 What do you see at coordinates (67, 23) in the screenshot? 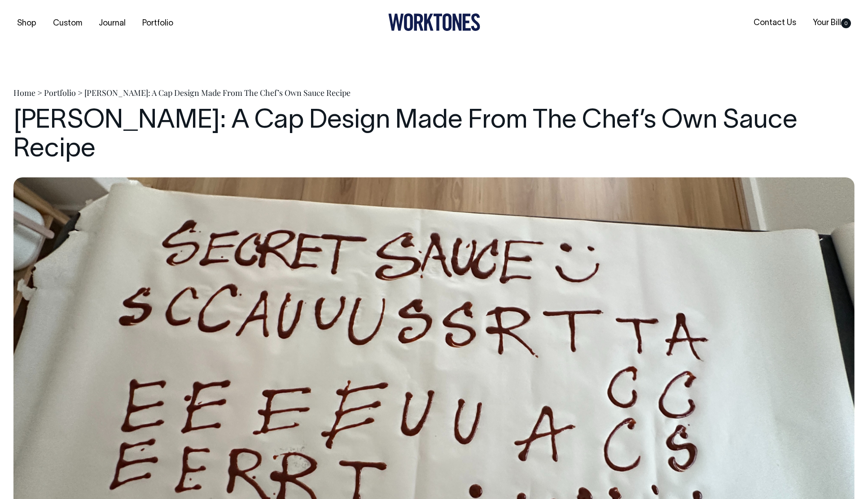
I see `a: Custom` at bounding box center [67, 23].